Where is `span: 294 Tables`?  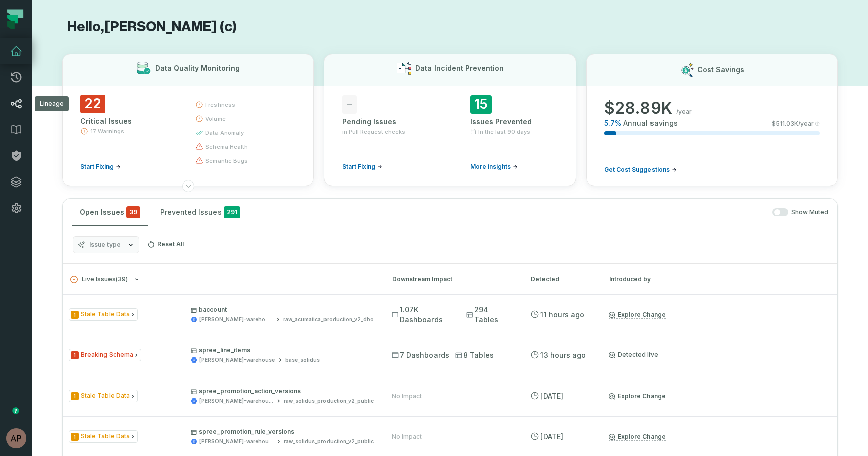 span: 294 Tables is located at coordinates (489, 315).